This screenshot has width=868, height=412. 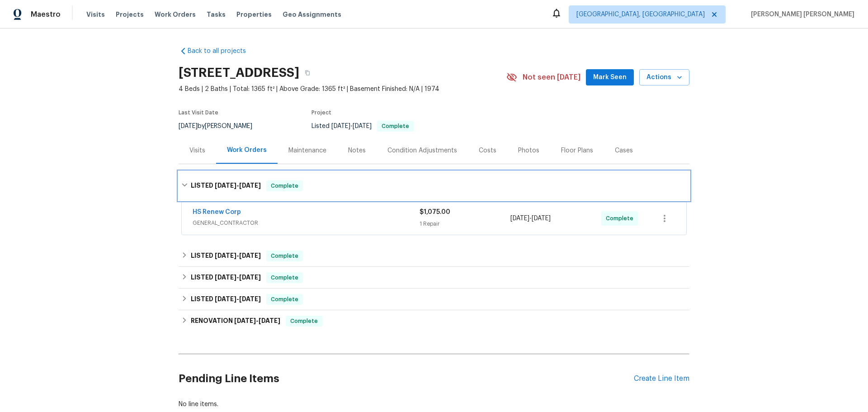 I want to click on div: Maintenance, so click(x=308, y=151).